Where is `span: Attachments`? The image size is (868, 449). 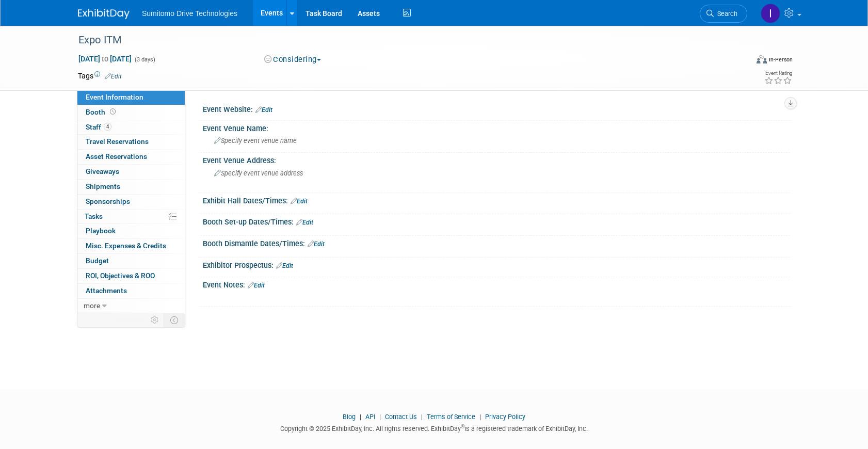
span: Attachments is located at coordinates (106, 290).